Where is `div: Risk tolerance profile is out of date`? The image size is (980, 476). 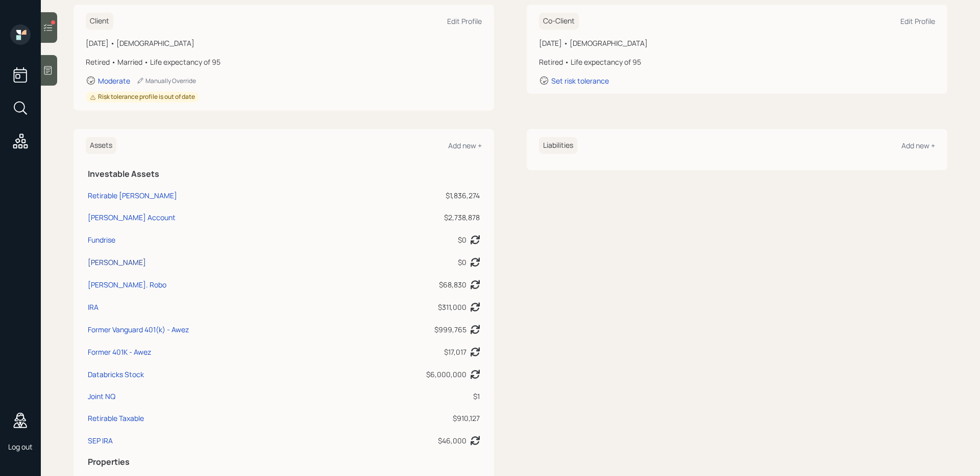 div: Risk tolerance profile is out of date is located at coordinates (143, 97).